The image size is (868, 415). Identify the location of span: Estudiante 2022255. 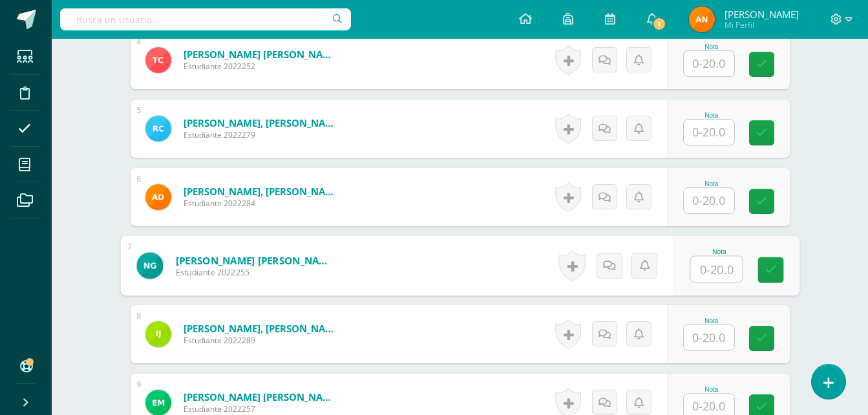
(255, 273).